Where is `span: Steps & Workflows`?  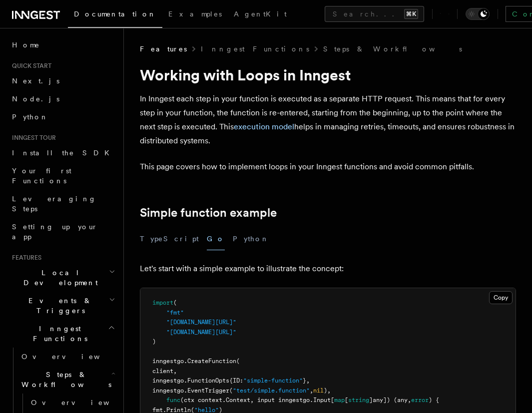
span: Steps & Workflows is located at coordinates (65, 379).